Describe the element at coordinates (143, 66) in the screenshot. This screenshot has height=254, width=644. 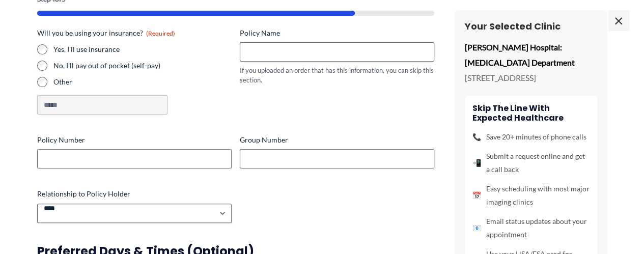
I see `label: No, I'll pay out of pocket (self-pay)` at that location.